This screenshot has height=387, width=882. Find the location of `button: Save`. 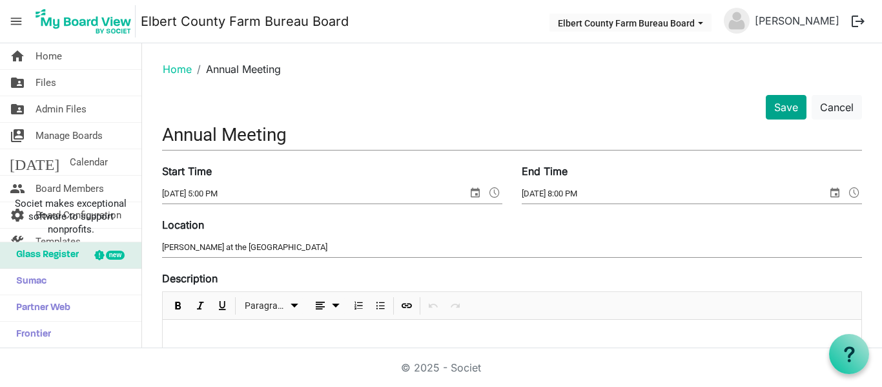

button: Save is located at coordinates (786, 107).